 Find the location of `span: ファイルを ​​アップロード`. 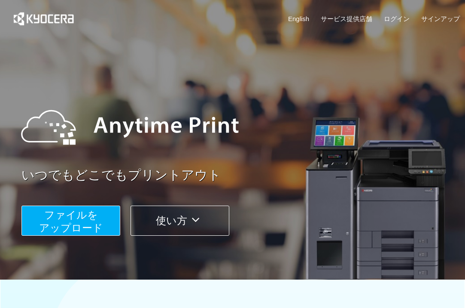

span: ファイルを ​​アップロード is located at coordinates (71, 221).